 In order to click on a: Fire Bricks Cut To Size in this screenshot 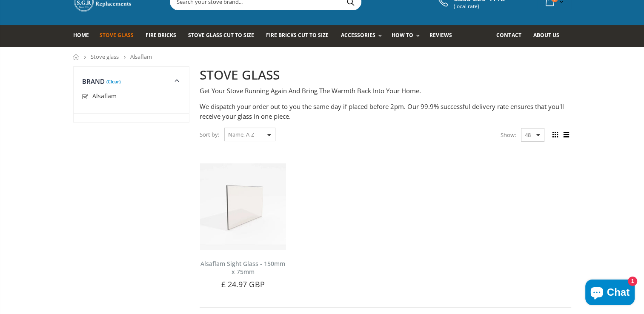, I will do `click(301, 36)`.